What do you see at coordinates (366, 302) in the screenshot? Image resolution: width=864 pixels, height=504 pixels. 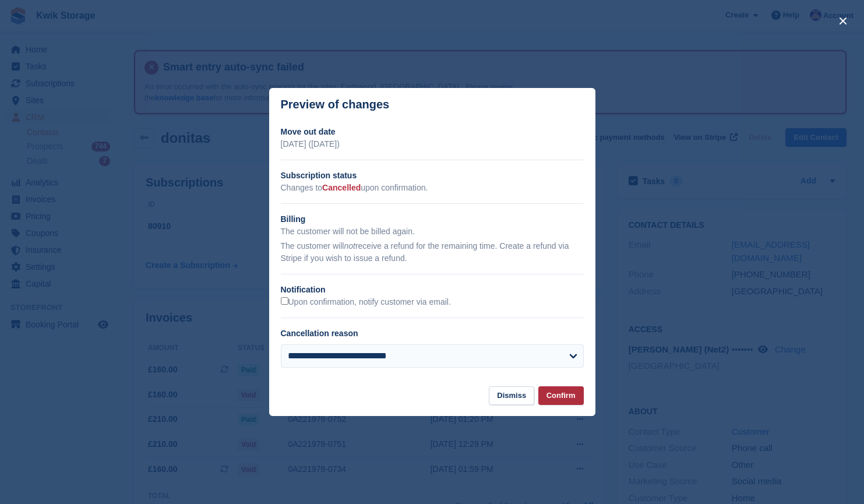 I see `label: Upon confirmation, notify customer via email.` at bounding box center [366, 302].